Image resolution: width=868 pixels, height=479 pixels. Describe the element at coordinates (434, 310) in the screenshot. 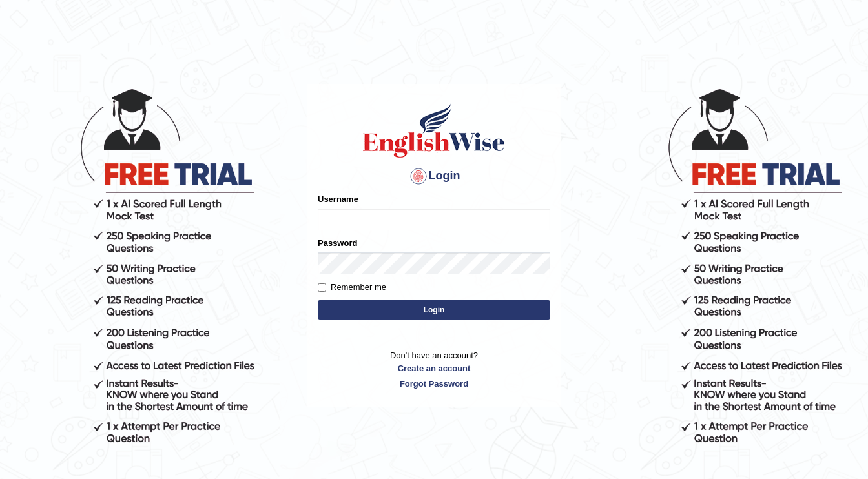

I see `button: Login` at that location.